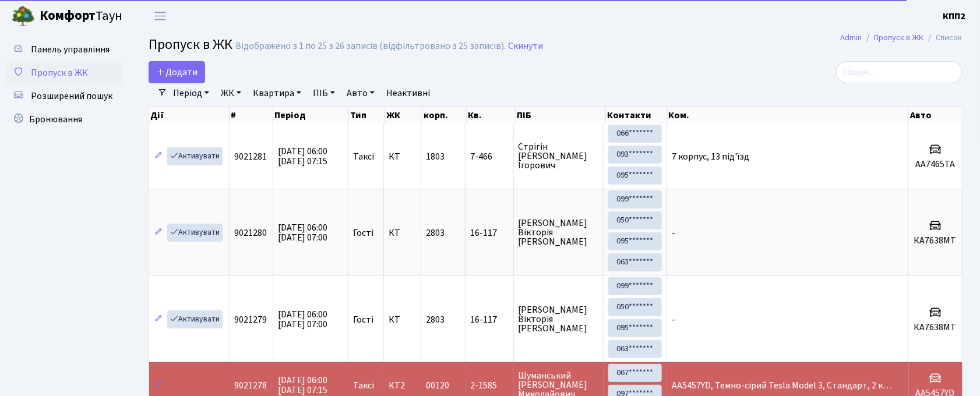  Describe the element at coordinates (81, 16) in the screenshot. I see `span: Таун` at that location.